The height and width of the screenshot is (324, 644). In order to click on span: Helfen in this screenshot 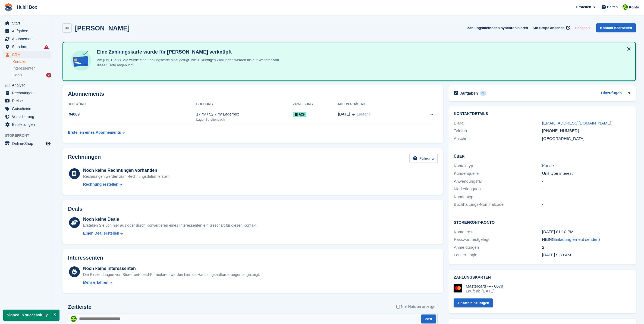, I will do `click(613, 7)`.